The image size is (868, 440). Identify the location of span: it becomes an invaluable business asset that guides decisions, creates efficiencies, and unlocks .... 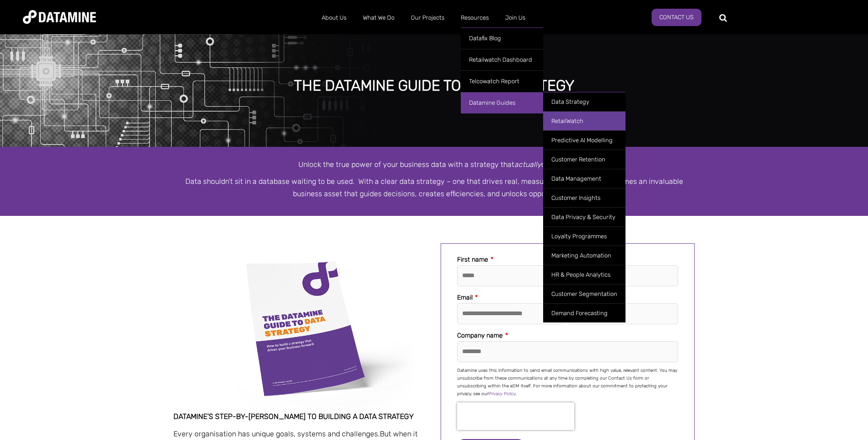
(487, 187).